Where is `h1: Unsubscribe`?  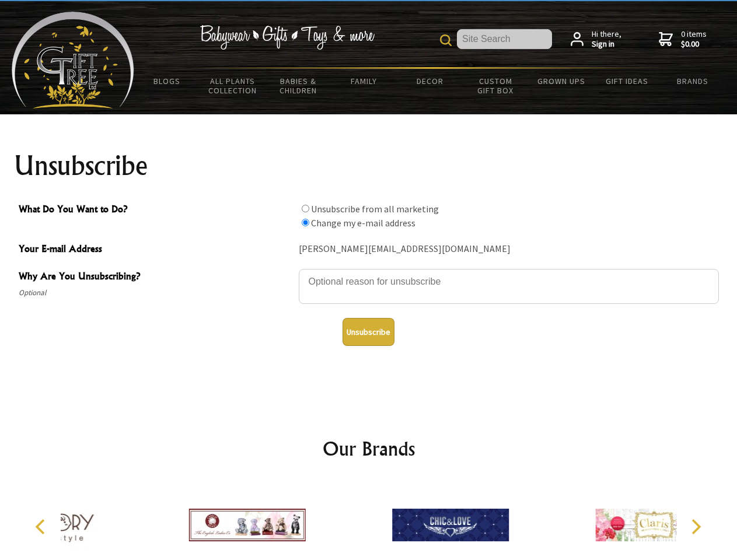 h1: Unsubscribe is located at coordinates (369, 166).